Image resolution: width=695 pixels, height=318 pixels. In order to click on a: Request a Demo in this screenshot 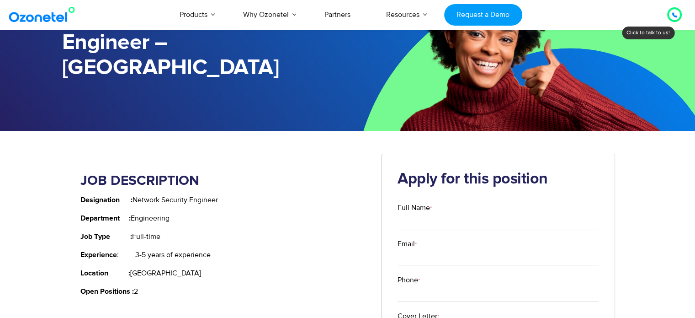, I will do `click(483, 15)`.